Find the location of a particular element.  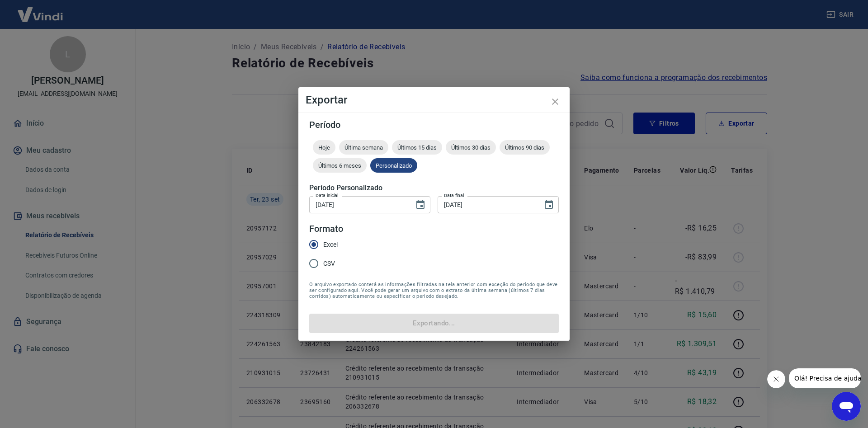

span: Últimos 30 dias is located at coordinates (471, 147).